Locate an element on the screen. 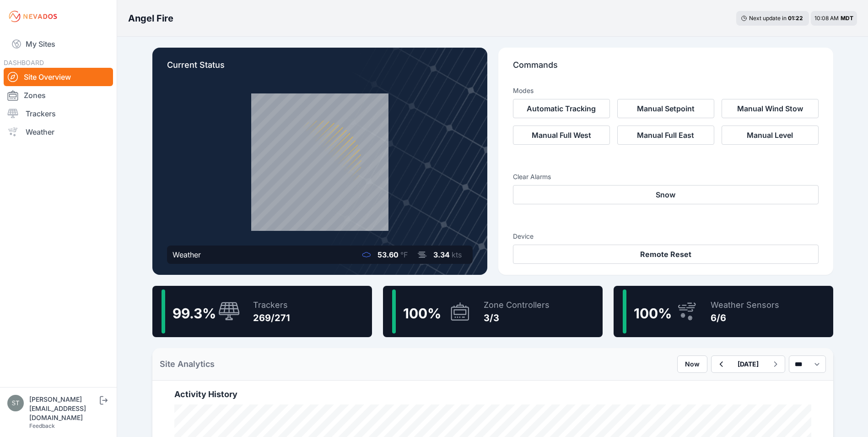 This screenshot has width=868, height=437. button: Manual Level is located at coordinates (770, 135).